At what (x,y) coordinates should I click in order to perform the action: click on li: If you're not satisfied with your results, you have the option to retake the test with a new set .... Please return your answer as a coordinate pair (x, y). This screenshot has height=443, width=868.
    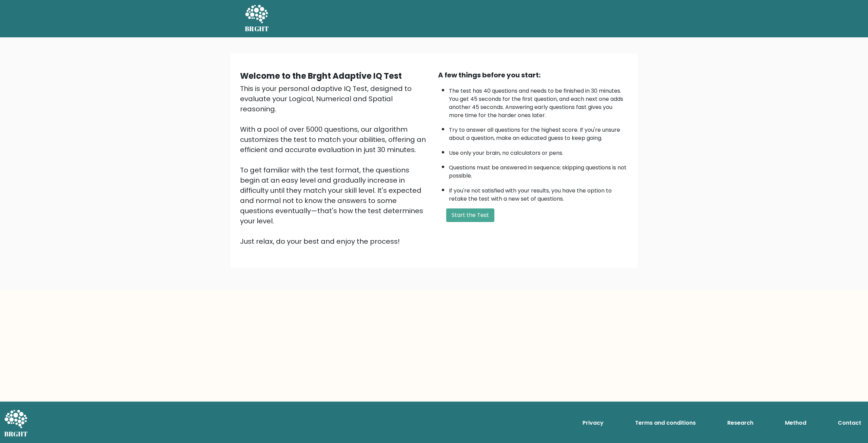
    Looking at the image, I should click on (539, 193).